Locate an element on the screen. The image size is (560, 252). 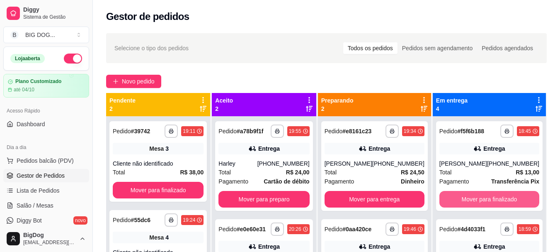
div: 19:46 is located at coordinates (410, 229).